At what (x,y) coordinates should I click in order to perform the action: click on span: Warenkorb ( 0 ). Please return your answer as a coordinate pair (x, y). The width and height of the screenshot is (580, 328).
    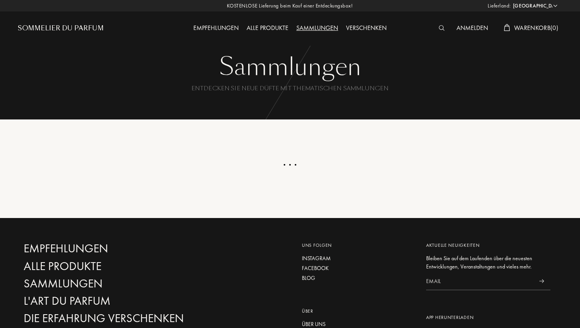
    Looking at the image, I should click on (536, 28).